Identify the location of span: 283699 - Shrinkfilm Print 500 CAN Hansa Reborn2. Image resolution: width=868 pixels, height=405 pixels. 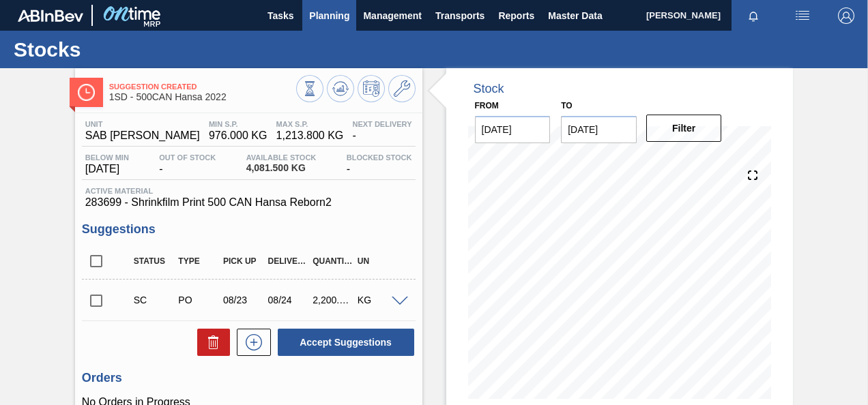
(249, 203).